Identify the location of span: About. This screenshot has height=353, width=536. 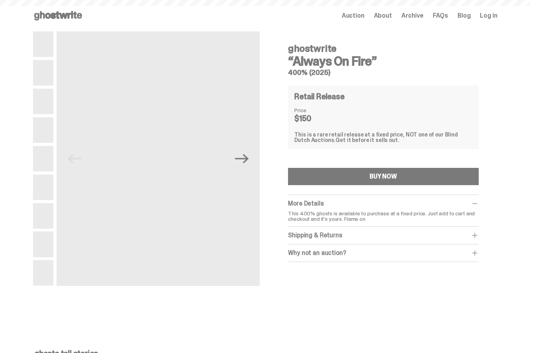
(383, 16).